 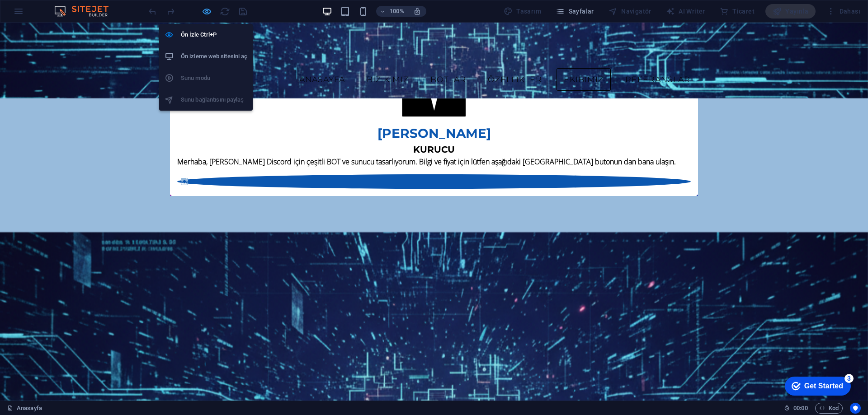 What do you see at coordinates (522, 11) in the screenshot?
I see `div: Tasarım (Ctrl+Alt+Y)` at bounding box center [522, 11].